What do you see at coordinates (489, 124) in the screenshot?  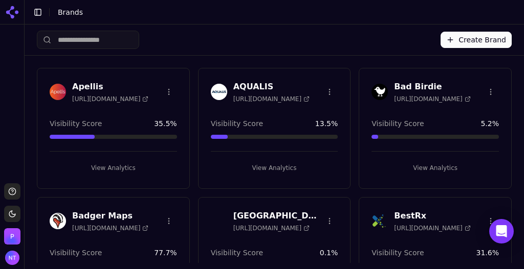 I see `span: 5.2 %` at bounding box center [489, 124].